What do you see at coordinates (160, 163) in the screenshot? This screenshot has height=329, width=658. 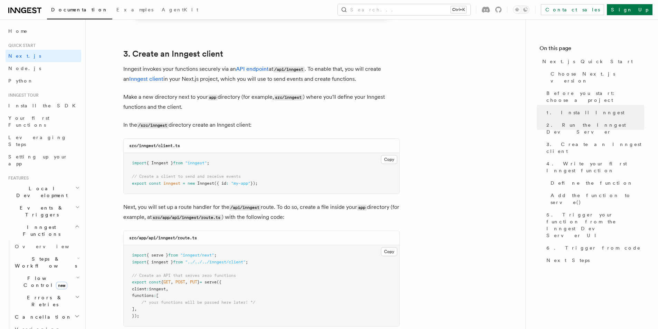 I see `span: { Inngest }` at bounding box center [160, 163].